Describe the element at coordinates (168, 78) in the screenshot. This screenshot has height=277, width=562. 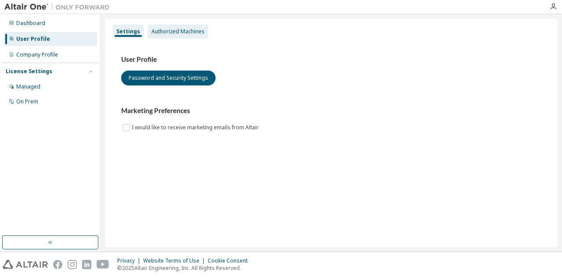
I see `button: Password and Security Settings` at that location.